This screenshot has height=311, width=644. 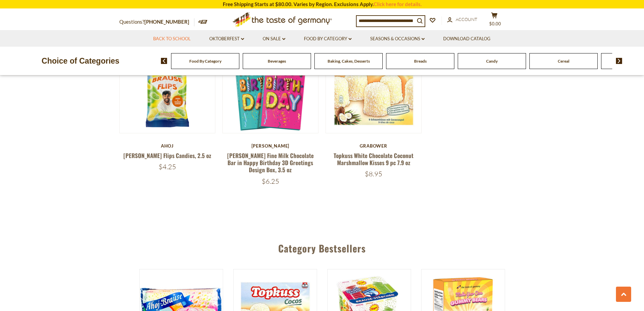 What do you see at coordinates (619, 61) in the screenshot?
I see `img: next arrow` at bounding box center [619, 61].